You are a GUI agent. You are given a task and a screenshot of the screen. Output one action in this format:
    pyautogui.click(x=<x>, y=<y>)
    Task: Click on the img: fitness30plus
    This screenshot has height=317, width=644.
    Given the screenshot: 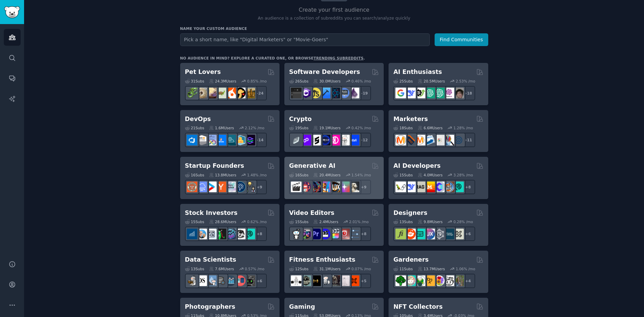 What is the action you would take?
    pyautogui.click(x=335, y=281)
    